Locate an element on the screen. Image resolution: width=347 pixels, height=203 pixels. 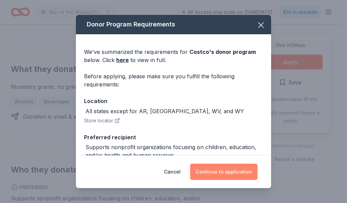
div: We've summarized the requirements for below. Click to view in full. is located at coordinates (174, 56).